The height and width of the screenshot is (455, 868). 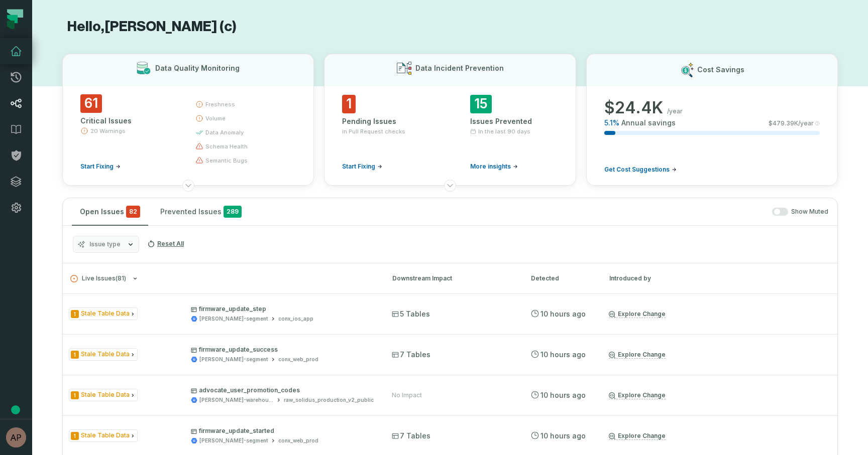 I want to click on span: 20 Warnings, so click(x=108, y=131).